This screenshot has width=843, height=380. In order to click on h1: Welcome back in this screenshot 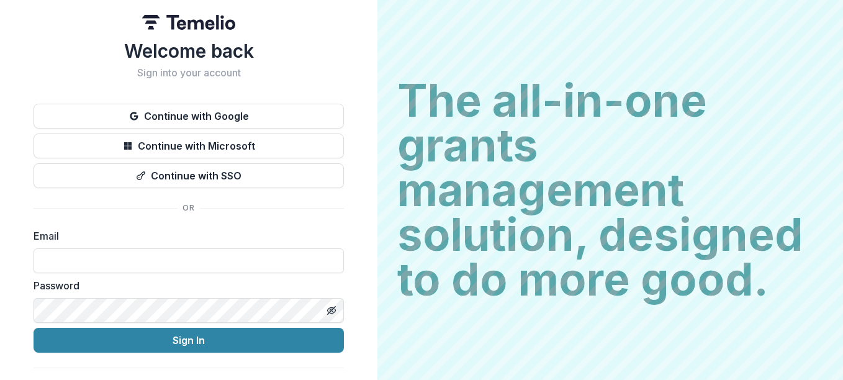, I will do `click(189, 51)`.